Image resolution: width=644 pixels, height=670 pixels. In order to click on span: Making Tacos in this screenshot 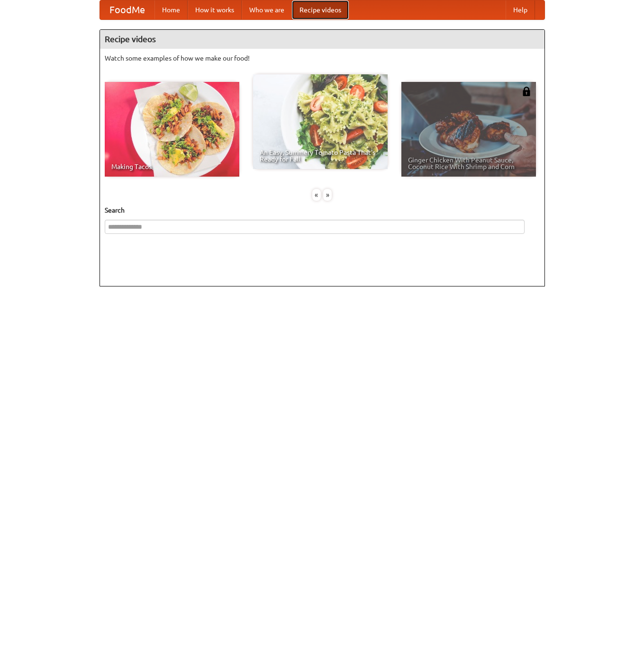, I will do `click(172, 166)`.